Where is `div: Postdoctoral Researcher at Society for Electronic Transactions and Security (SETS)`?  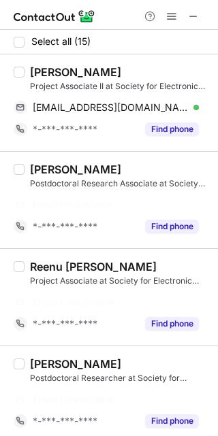
div: Postdoctoral Researcher at Society for Electronic Transactions and Security (SETS) is located at coordinates (120, 378).